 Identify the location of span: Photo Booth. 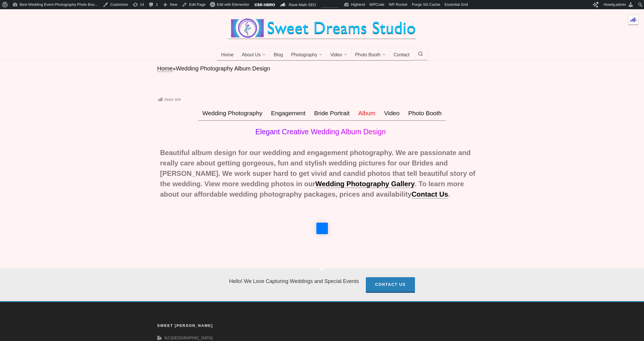
(368, 55).